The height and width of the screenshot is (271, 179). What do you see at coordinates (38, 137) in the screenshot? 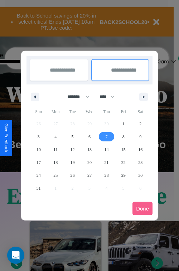
I see `button: 3` at bounding box center [38, 137].